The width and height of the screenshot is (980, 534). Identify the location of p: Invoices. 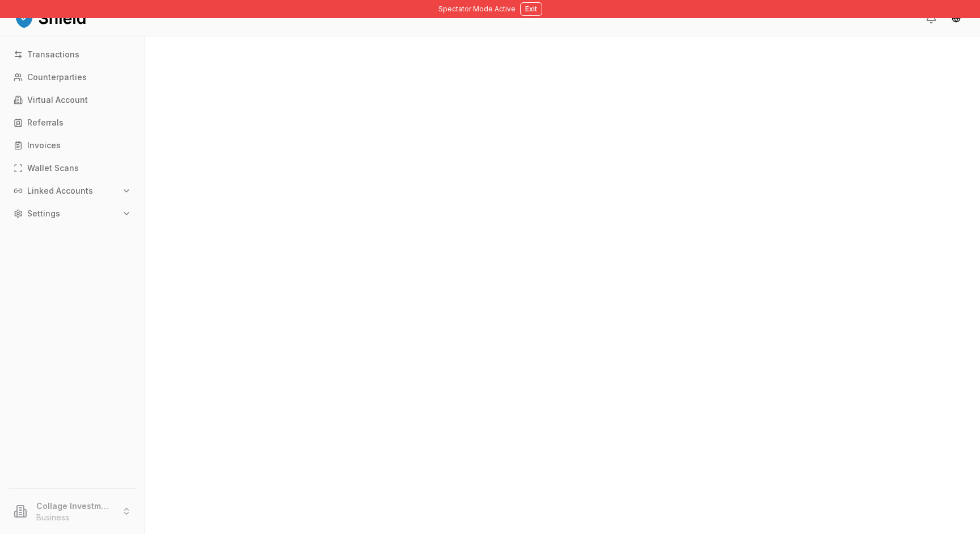
(44, 145).